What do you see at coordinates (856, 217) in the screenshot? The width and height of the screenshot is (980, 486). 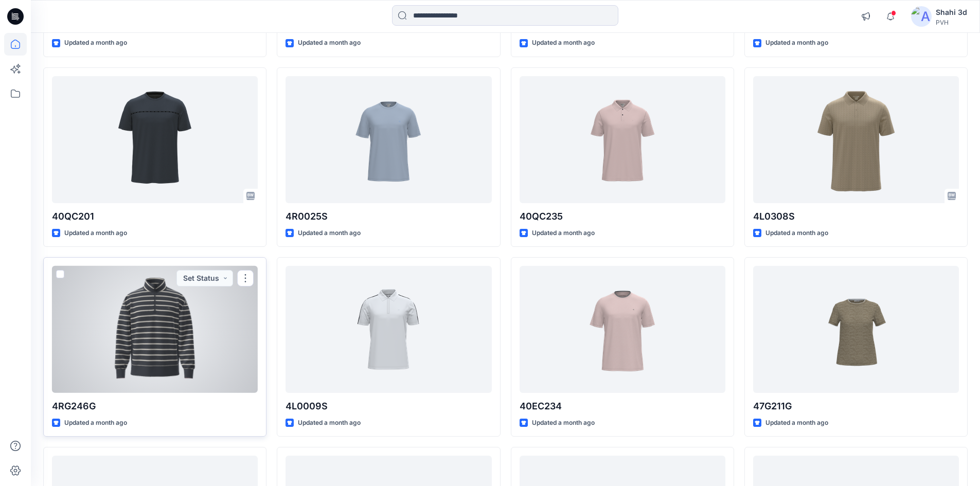 I see `p: 4L0308S` at bounding box center [856, 217].